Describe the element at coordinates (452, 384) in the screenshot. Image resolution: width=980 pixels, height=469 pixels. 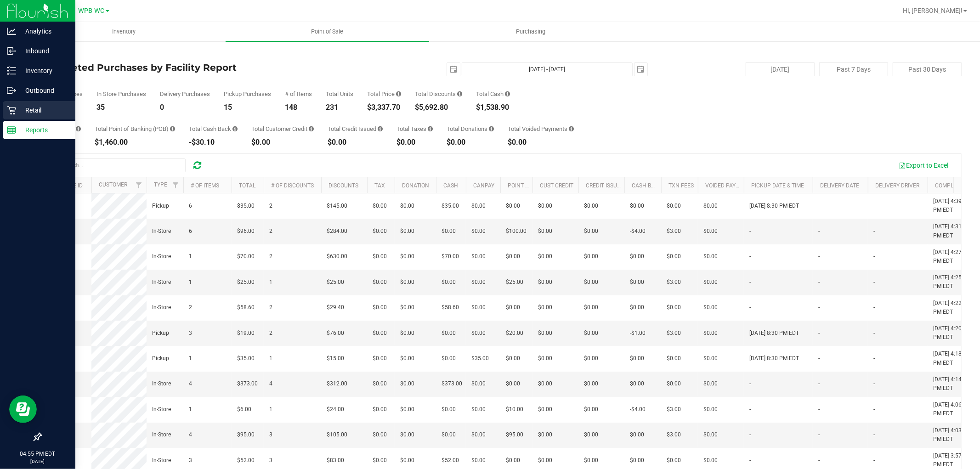
I see `span: $373.00` at that location.